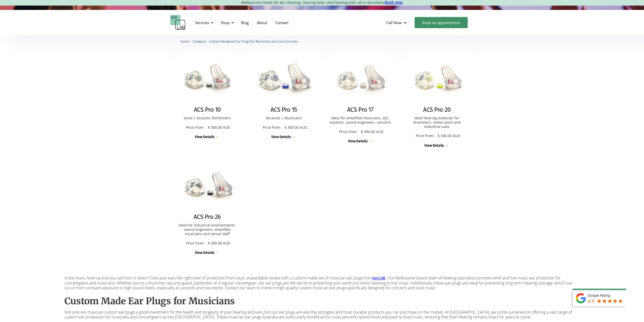  What do you see at coordinates (284, 109) in the screenshot?
I see `h2: ACS Pro 15` at bounding box center [284, 109].